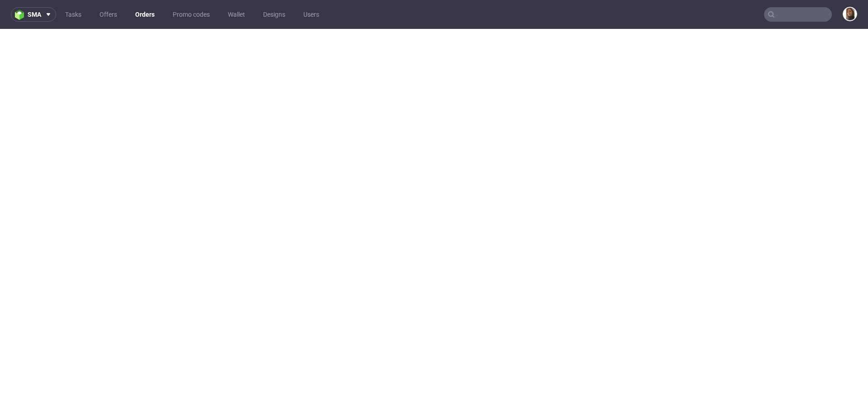 This screenshot has height=407, width=868. Describe the element at coordinates (274, 15) in the screenshot. I see `a: Designs` at that location.